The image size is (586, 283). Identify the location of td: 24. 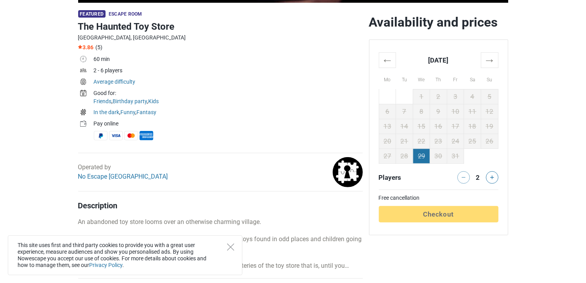
(455, 141).